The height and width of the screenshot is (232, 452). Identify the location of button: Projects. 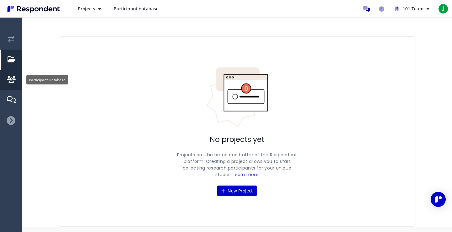
(89, 9).